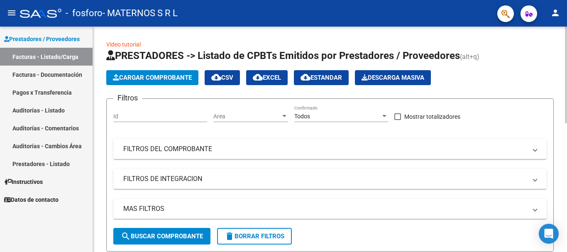 This screenshot has width=567, height=252. What do you see at coordinates (12, 13) in the screenshot?
I see `mat-icon: menu` at bounding box center [12, 13].